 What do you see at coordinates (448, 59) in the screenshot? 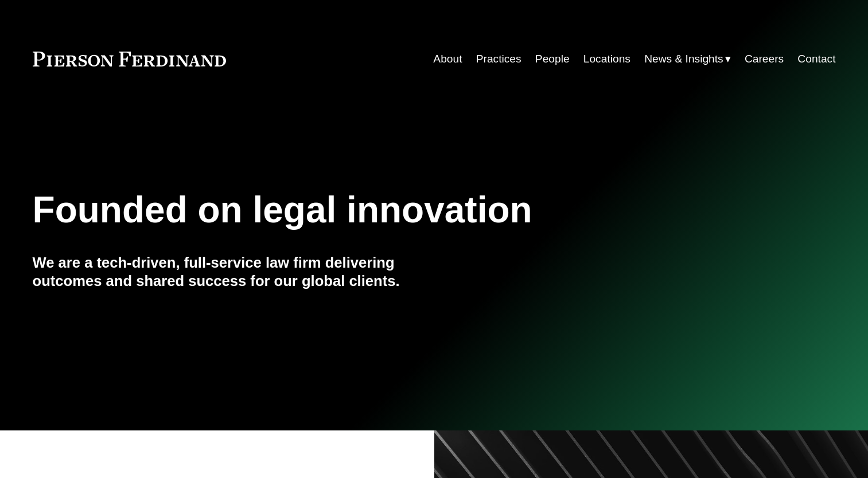
I see `a: About` at bounding box center [448, 59].